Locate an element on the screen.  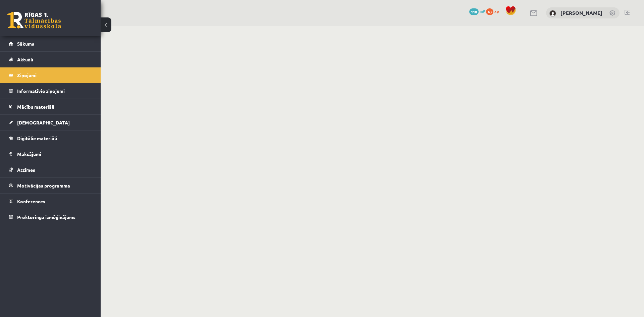
a: Rīgas 1. Tālmācības vidusskola is located at coordinates (34, 20).